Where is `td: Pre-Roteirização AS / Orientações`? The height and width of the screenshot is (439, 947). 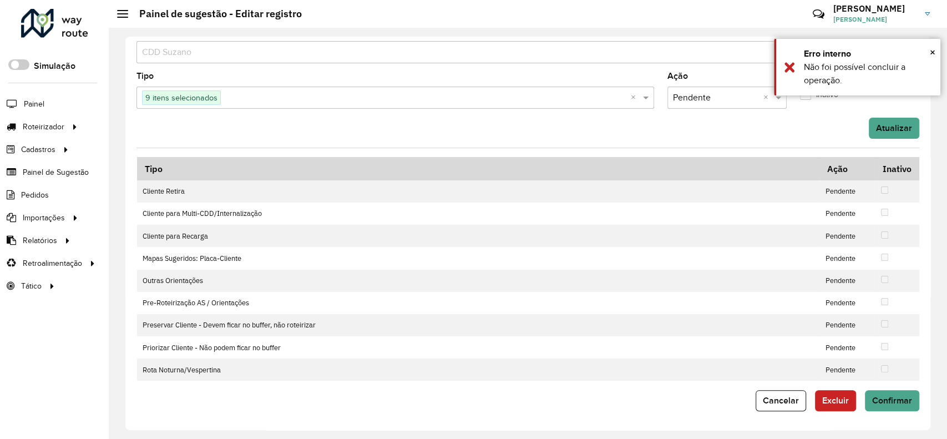 td: Pre-Roteirização AS / Orientações is located at coordinates (478, 303).